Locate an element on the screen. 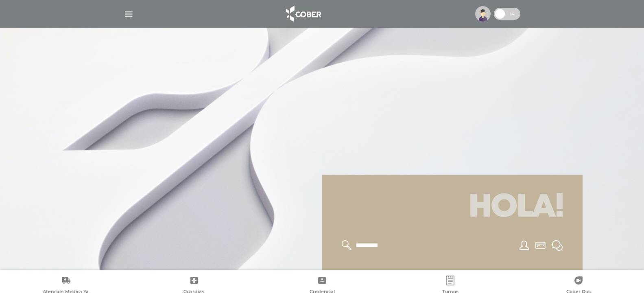  img: Cober_menu-lines-white.svg is located at coordinates (128, 14).